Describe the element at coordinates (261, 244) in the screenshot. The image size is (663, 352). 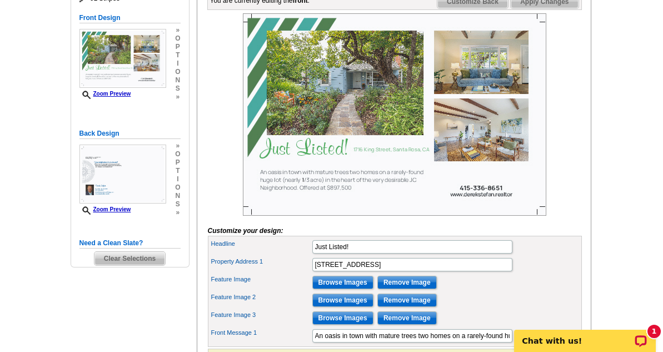
I see `label: Headline` at that location.